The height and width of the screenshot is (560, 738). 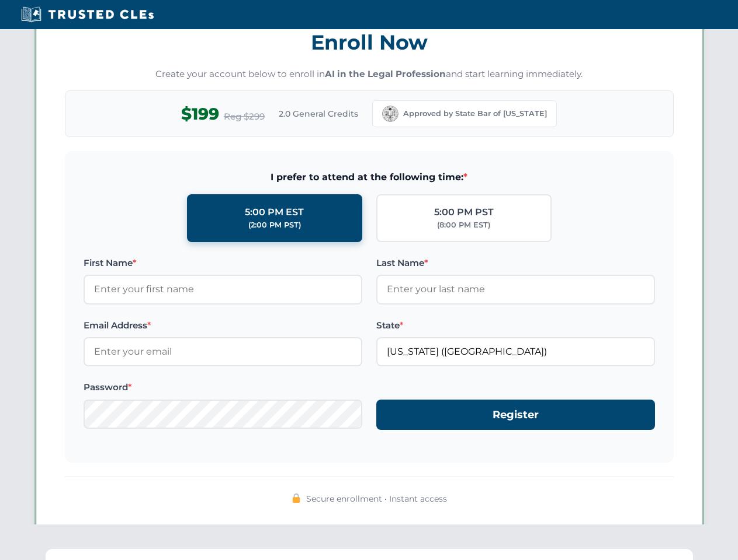 I want to click on label: State, so click(x=516, y=326).